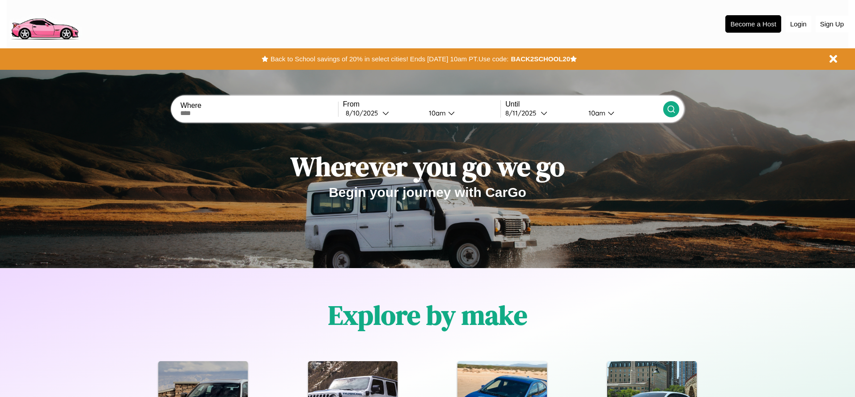  I want to click on label: Where, so click(259, 106).